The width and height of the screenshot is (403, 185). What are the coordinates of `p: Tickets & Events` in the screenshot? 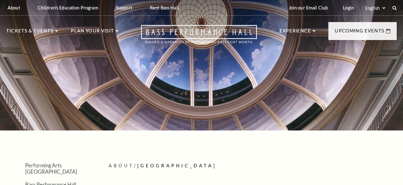 It's located at (30, 33).